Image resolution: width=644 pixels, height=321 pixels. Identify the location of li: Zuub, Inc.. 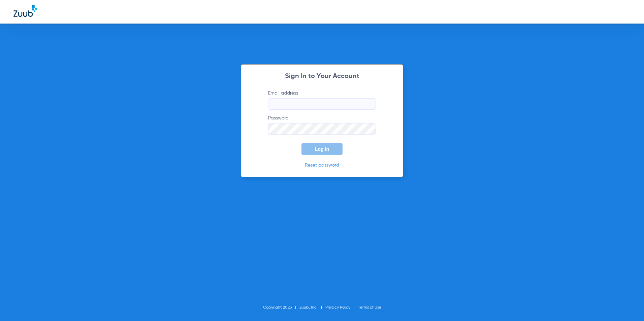
(312, 307).